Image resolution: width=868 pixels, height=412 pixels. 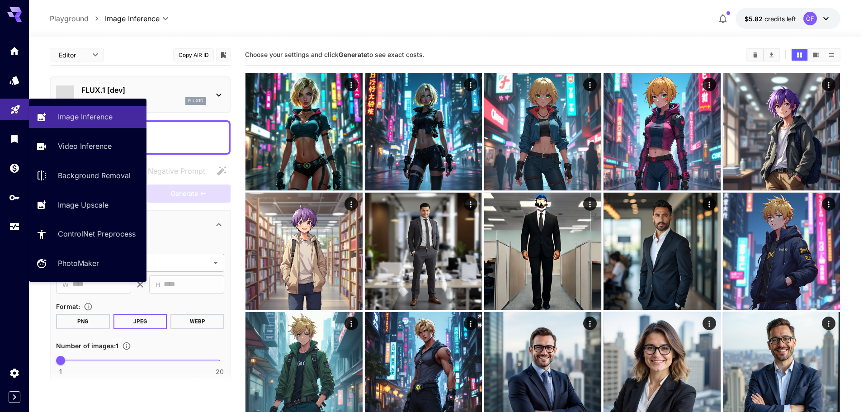 I want to click on div: Clear ImagesDownload All, so click(x=763, y=55).